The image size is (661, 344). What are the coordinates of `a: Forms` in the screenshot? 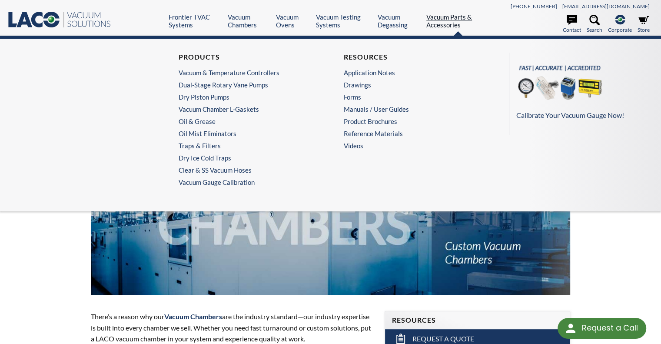 It's located at (411, 97).